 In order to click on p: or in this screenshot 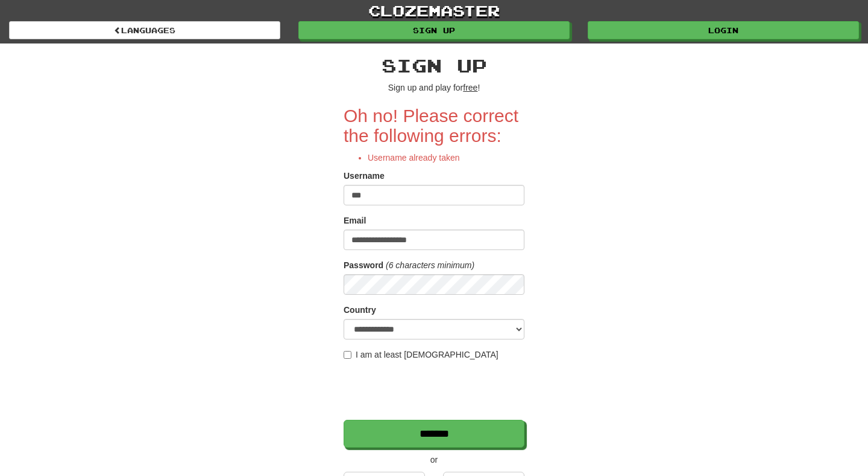, I will do `click(434, 460)`.